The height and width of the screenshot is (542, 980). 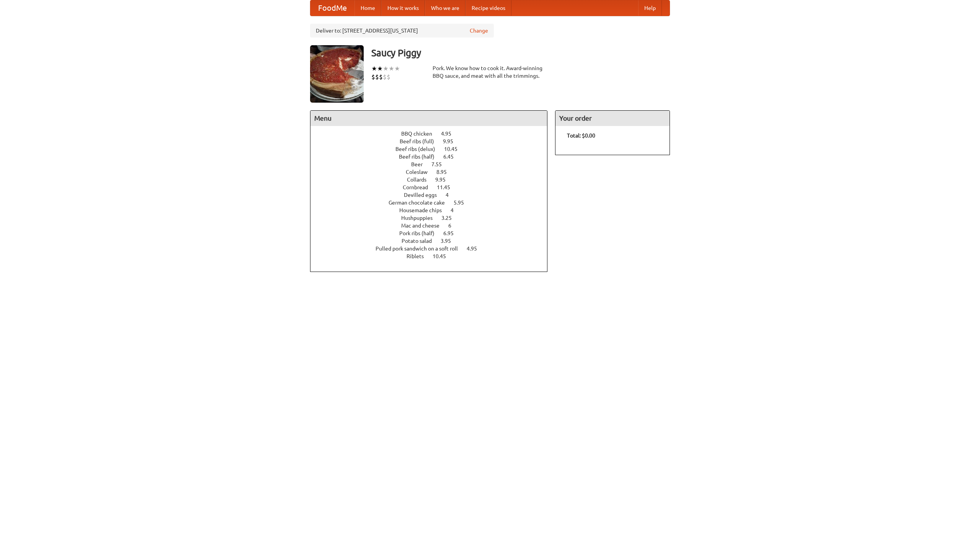 I want to click on span: 6.45, so click(x=452, y=157).